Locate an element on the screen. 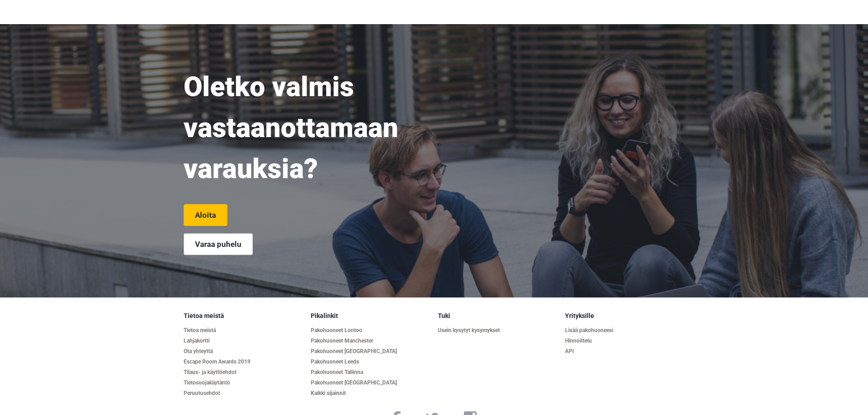 The height and width of the screenshot is (415, 868). a: Pakohuoneet Lontoo is located at coordinates (371, 330).